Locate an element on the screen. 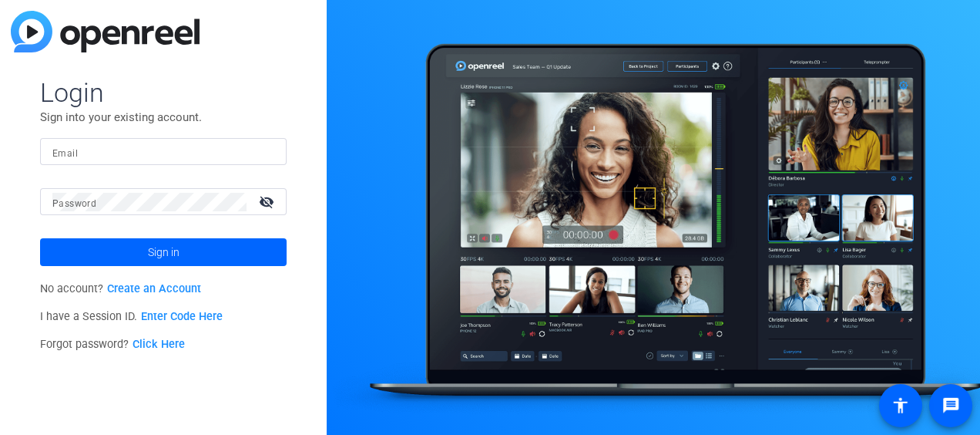  a: Enter Code Here is located at coordinates (182, 316).